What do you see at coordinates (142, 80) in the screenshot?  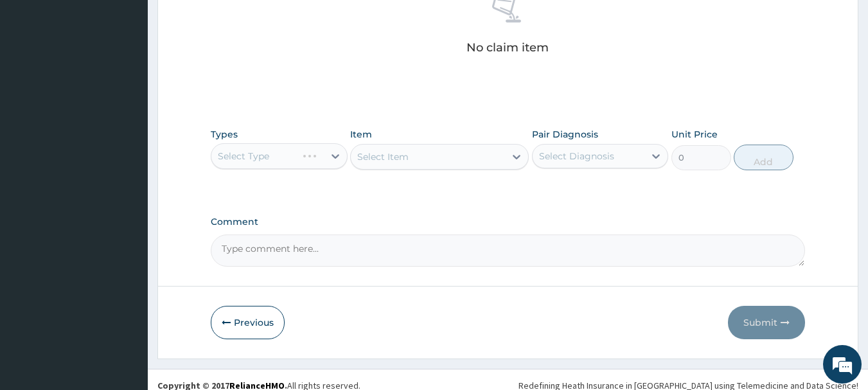 I see `div: Chat with us now` at bounding box center [142, 80].